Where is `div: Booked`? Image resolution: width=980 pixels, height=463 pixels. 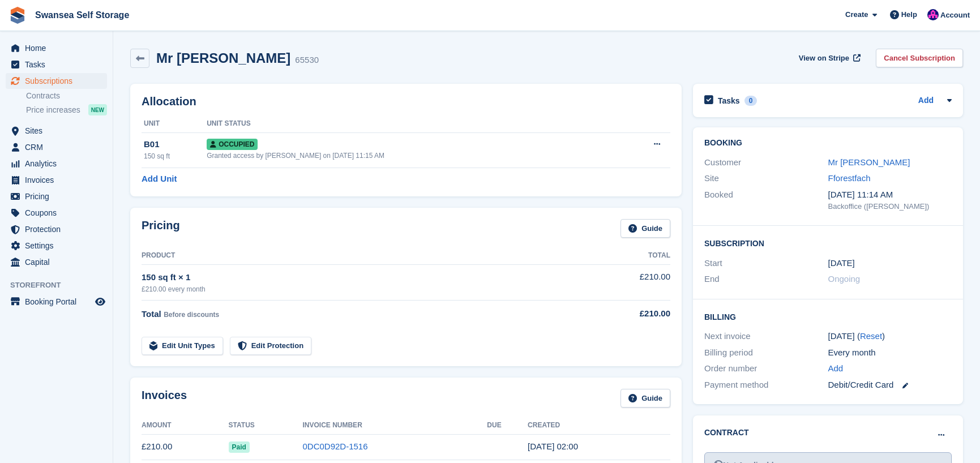 div: Booked is located at coordinates (766, 200).